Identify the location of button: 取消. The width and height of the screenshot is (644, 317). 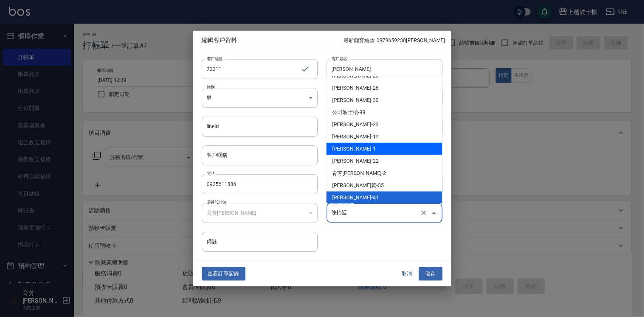
(407, 274).